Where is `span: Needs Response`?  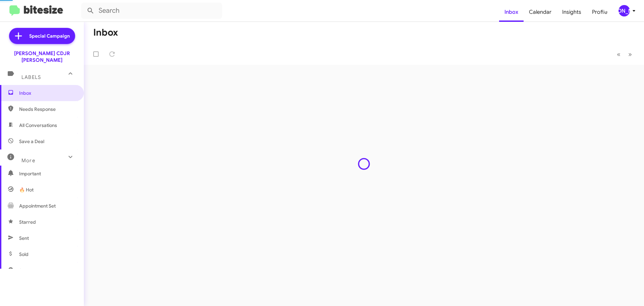
span: Needs Response is located at coordinates (48, 109).